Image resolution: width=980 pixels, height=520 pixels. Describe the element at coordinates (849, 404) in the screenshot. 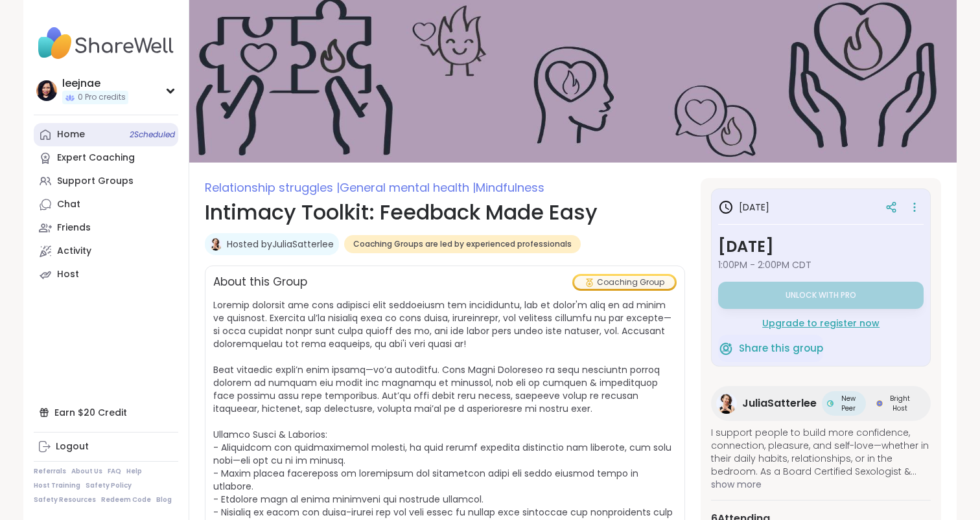

I see `span: New Peer` at that location.